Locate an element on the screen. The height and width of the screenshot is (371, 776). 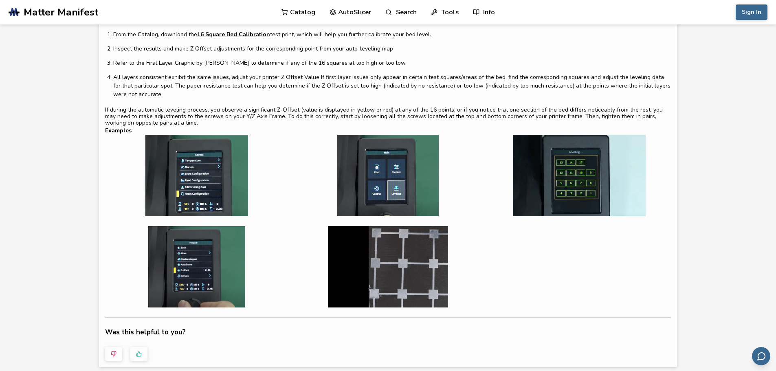
button: Send feedback via email is located at coordinates (761, 356).